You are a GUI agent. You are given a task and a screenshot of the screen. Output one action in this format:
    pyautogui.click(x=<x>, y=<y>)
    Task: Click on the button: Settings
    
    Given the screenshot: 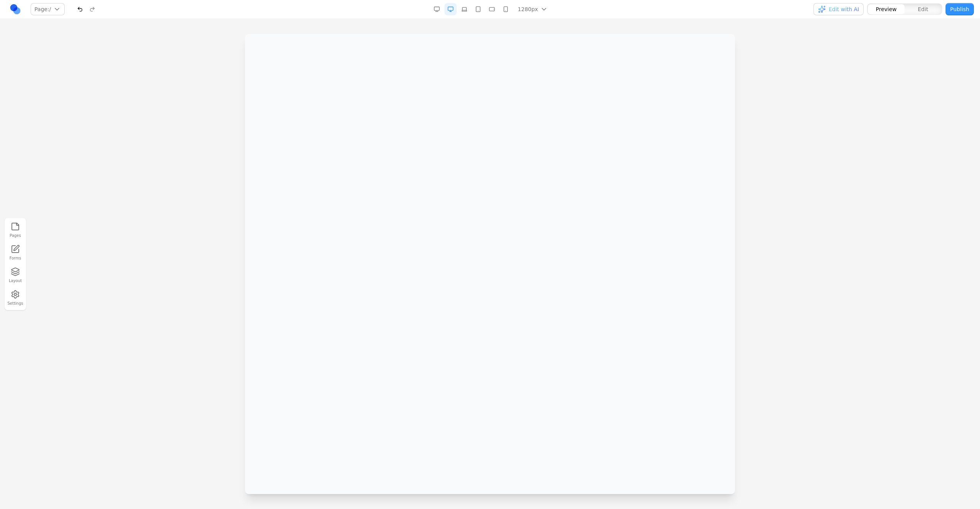 What is the action you would take?
    pyautogui.click(x=15, y=298)
    